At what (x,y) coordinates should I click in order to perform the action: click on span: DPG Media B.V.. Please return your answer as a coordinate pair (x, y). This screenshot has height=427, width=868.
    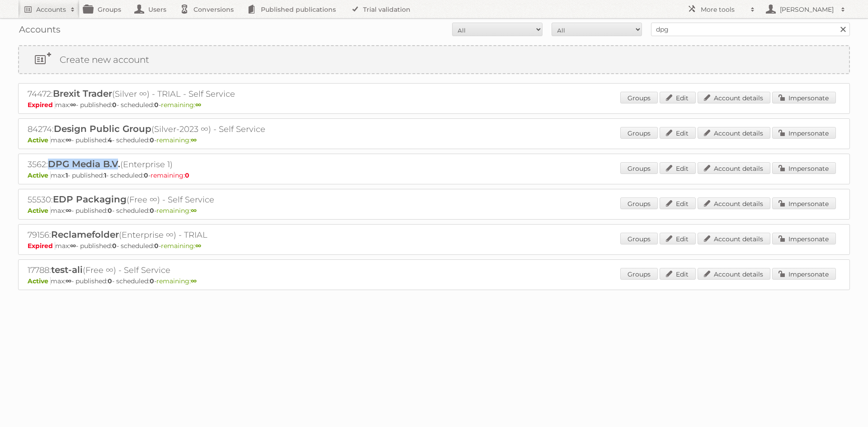
    Looking at the image, I should click on (84, 164).